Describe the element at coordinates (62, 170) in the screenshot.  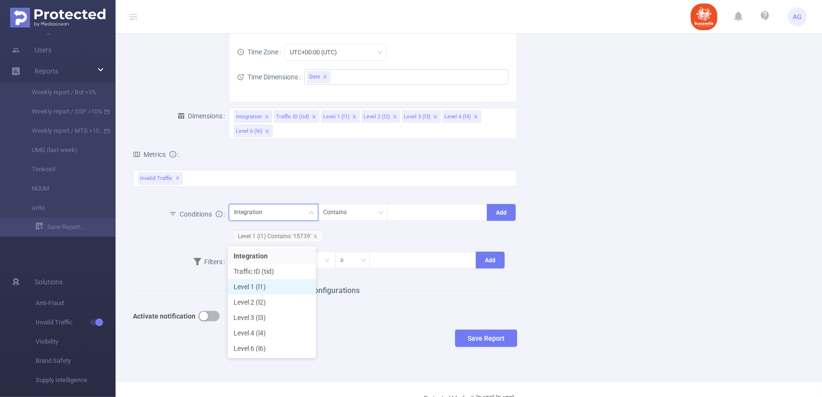
I see `a: Tonkosti` at that location.